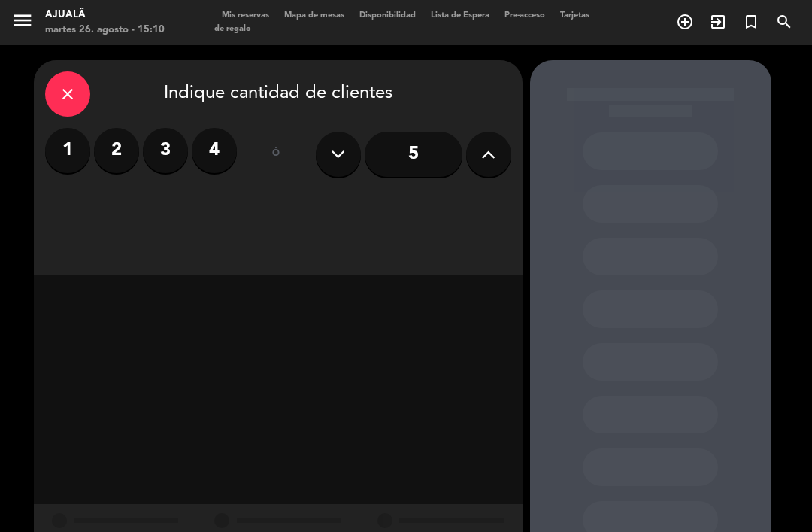 Image resolution: width=812 pixels, height=532 pixels. What do you see at coordinates (68, 94) in the screenshot?
I see `i: close` at bounding box center [68, 94].